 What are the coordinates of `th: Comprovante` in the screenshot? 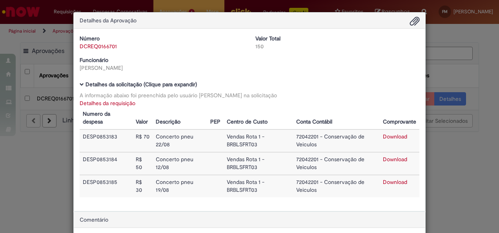 It's located at (399, 118).